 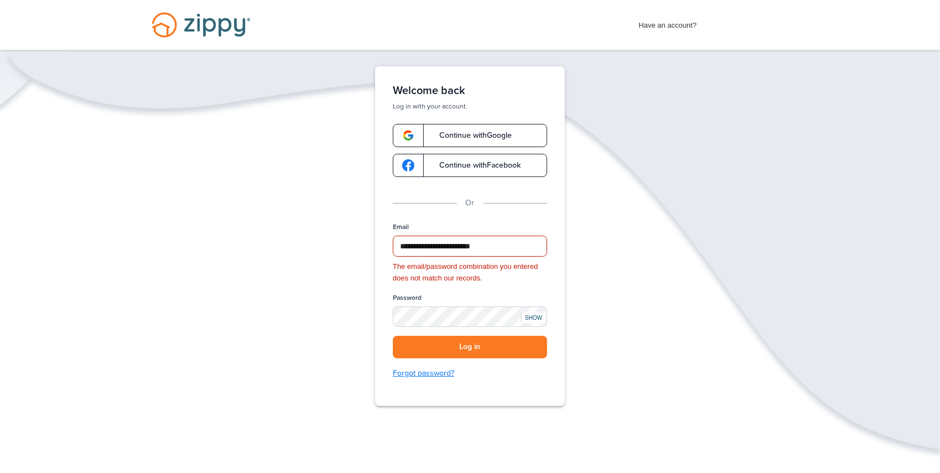 I want to click on h1: Welcome back, so click(x=470, y=91).